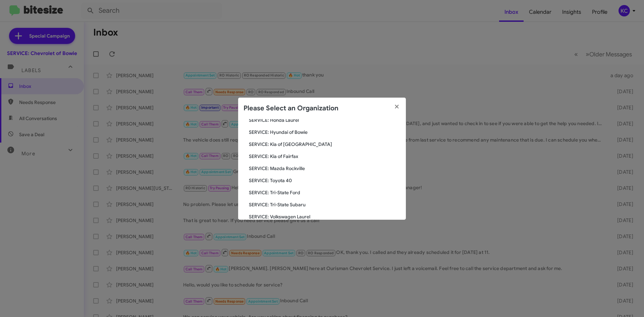 The height and width of the screenshot is (317, 644). I want to click on span: SERVICE: Kia of Fairfax, so click(325, 156).